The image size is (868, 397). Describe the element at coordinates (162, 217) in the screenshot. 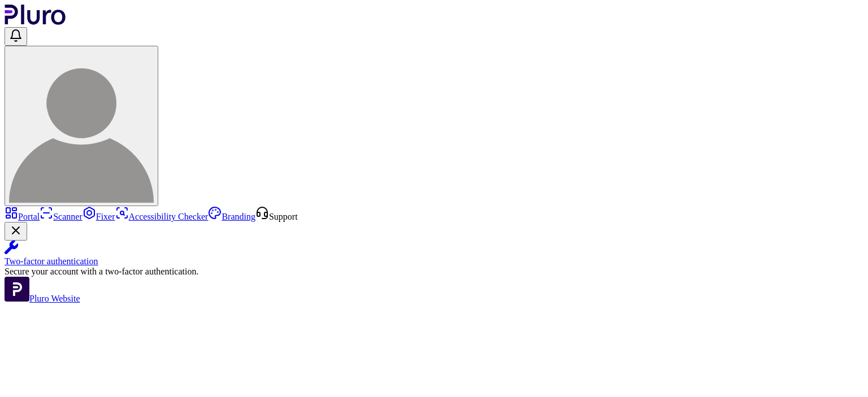

I see `a: Accessibility Checker` at that location.